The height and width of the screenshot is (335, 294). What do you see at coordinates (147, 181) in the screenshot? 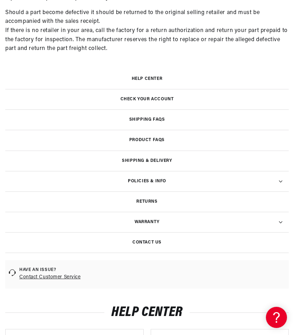
I see `h3: Policies & Info` at bounding box center [147, 181].